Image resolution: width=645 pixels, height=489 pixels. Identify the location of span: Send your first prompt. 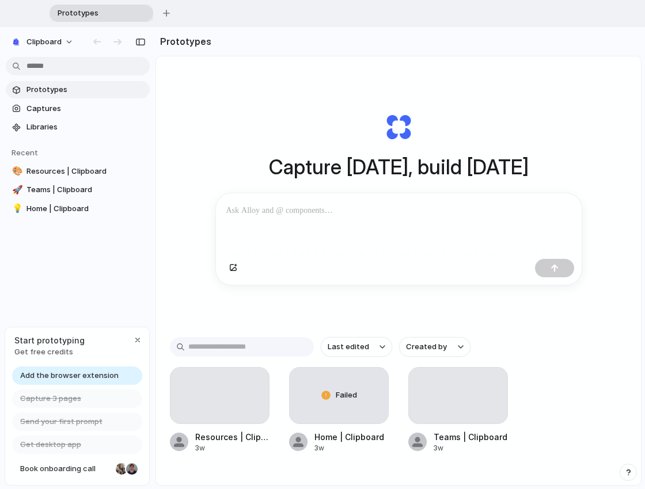
(61, 422).